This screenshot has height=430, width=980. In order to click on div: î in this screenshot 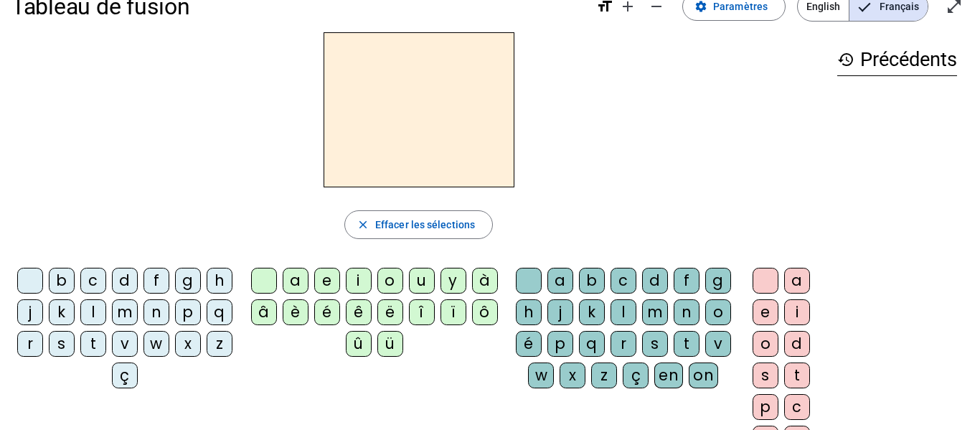, I will do `click(422, 313)`.